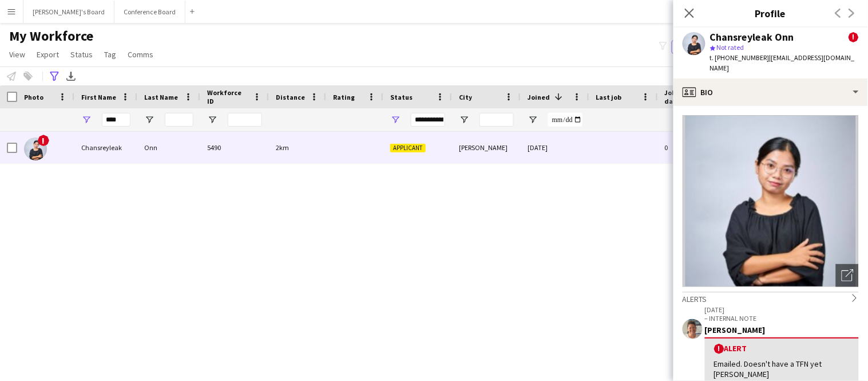 The height and width of the screenshot is (381, 868). Describe the element at coordinates (782, 318) in the screenshot. I see `p: – INTERNAL NOTE` at that location.